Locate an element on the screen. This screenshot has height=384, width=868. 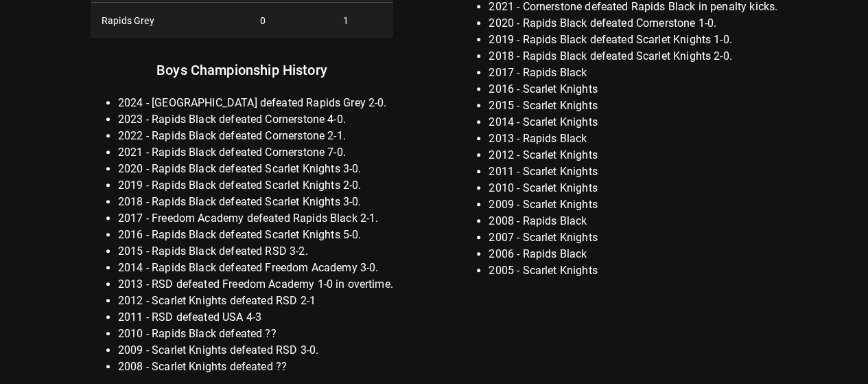
li: 2017 - Rapids Black is located at coordinates (633, 73).